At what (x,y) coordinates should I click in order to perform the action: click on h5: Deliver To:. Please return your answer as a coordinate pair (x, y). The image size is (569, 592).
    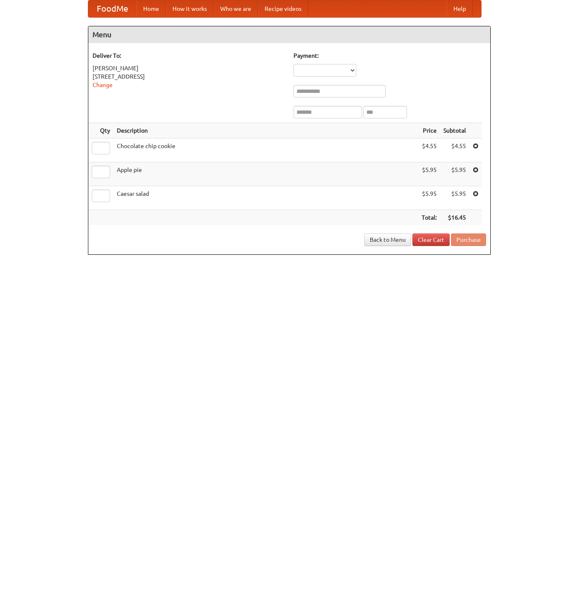
    Looking at the image, I should click on (189, 56).